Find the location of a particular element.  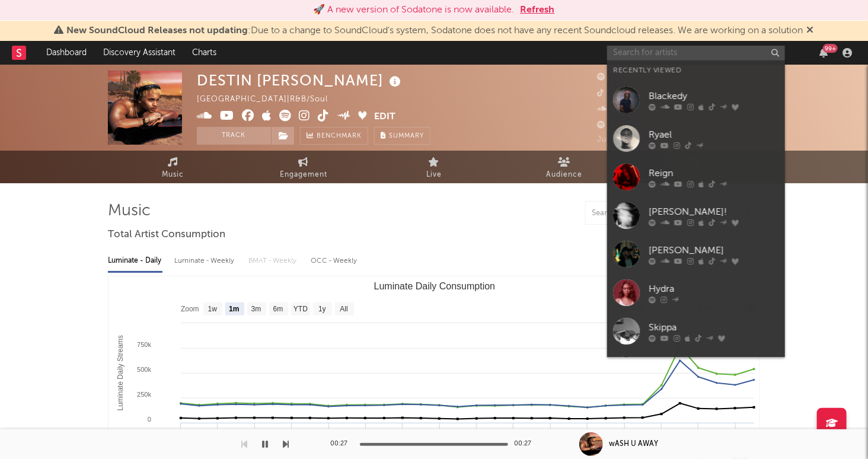

text: 1w is located at coordinates (212, 309).